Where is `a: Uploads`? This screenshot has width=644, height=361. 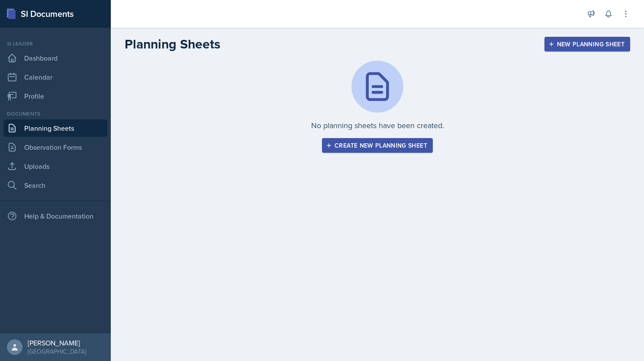 a: Uploads is located at coordinates (55, 166).